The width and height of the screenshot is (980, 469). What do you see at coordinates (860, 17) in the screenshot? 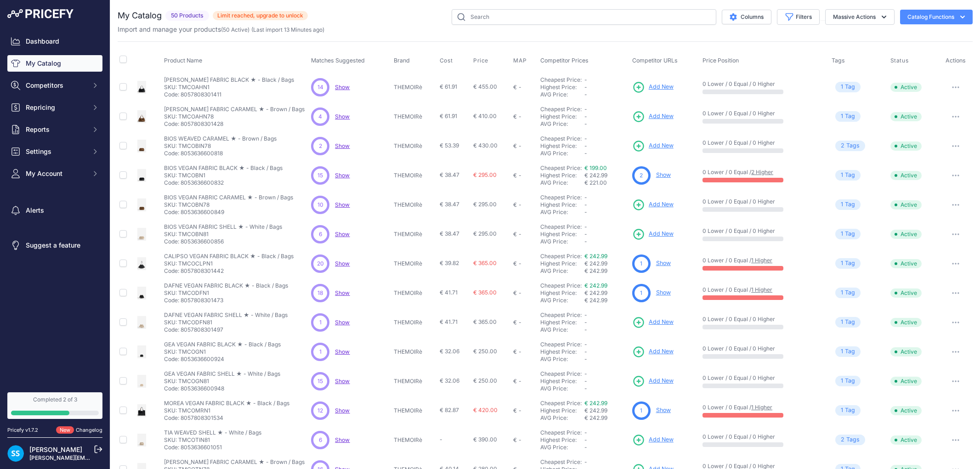
I see `button: Massive Actions` at bounding box center [860, 17].